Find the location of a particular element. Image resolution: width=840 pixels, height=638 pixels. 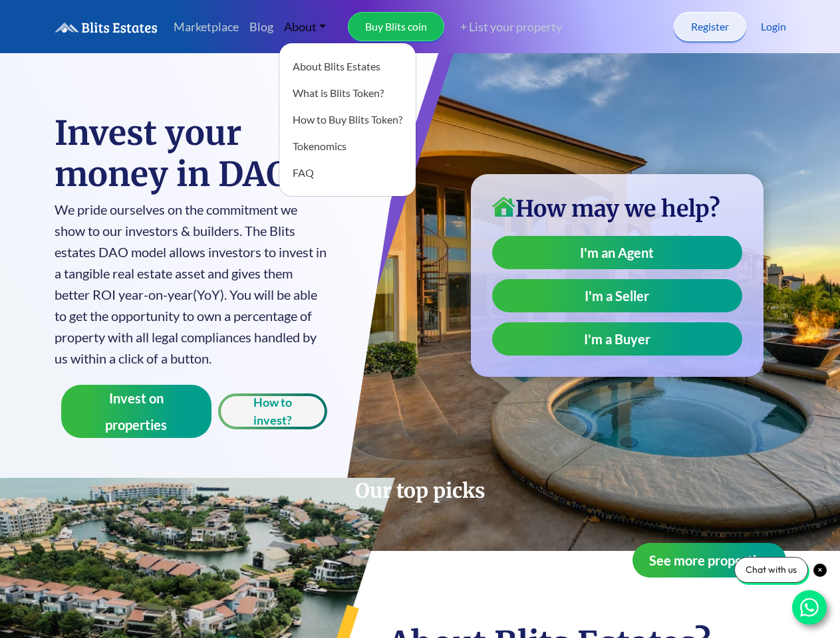

a: + List your property is located at coordinates (502, 27).